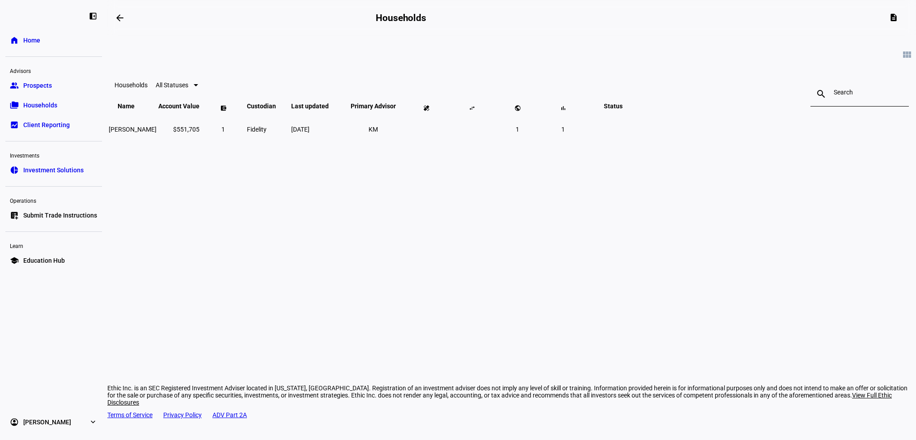 The width and height of the screenshot is (916, 440). What do you see at coordinates (32, 40) in the screenshot?
I see `span: Home` at bounding box center [32, 40].